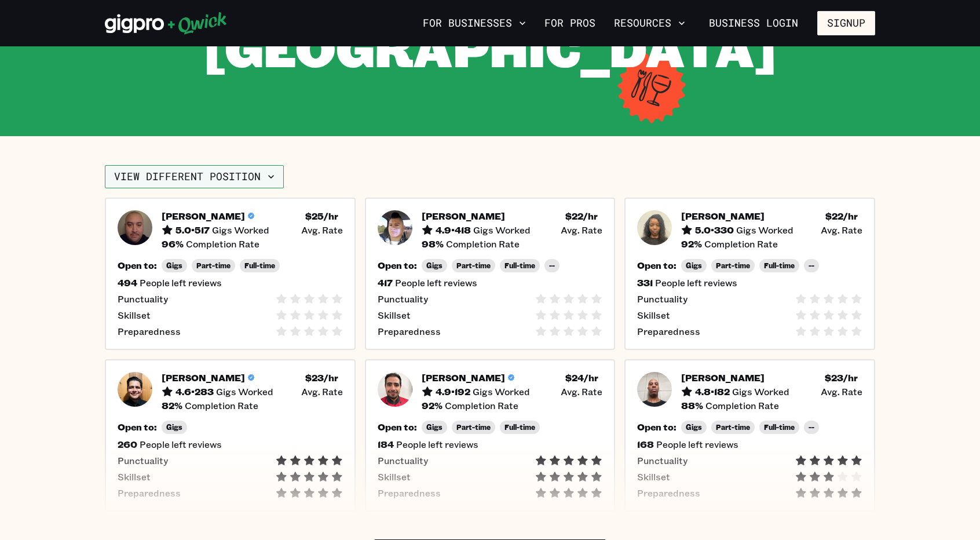 This screenshot has width=980, height=540. What do you see at coordinates (645, 444) in the screenshot?
I see `h5: 168` at bounding box center [645, 444].